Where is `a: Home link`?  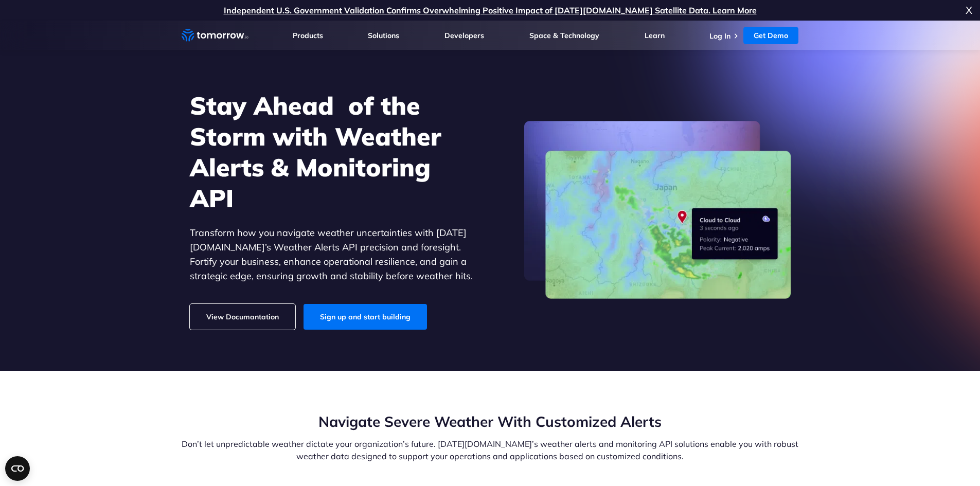
a: Home link is located at coordinates (215, 35).